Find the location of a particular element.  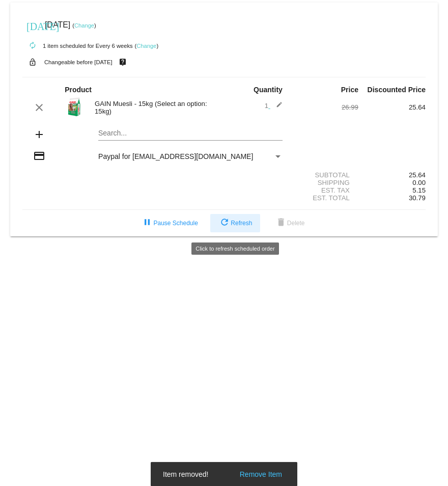

mat-icon: delete is located at coordinates (281, 223).